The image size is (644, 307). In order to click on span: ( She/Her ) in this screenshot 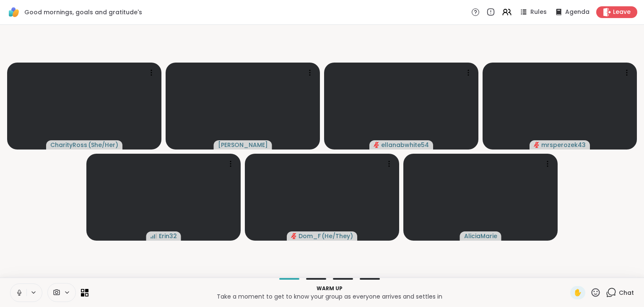, I will do `click(103, 145)`.